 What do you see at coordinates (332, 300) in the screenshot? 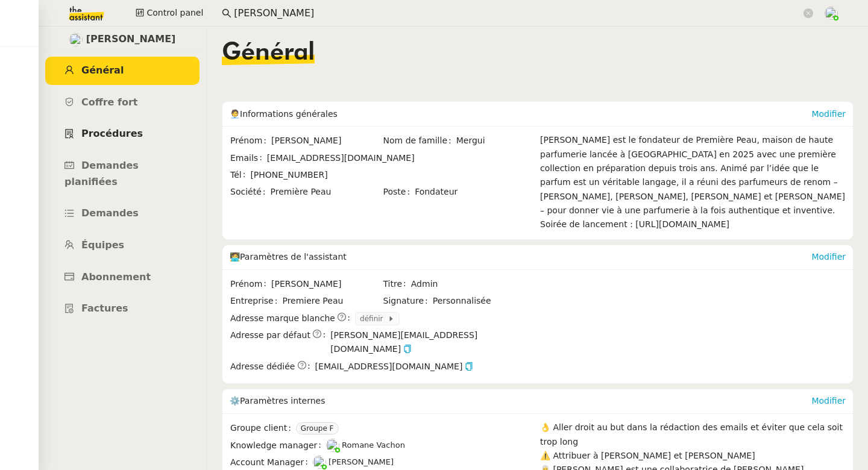
I see `span: Premiere Peau` at bounding box center [332, 300].